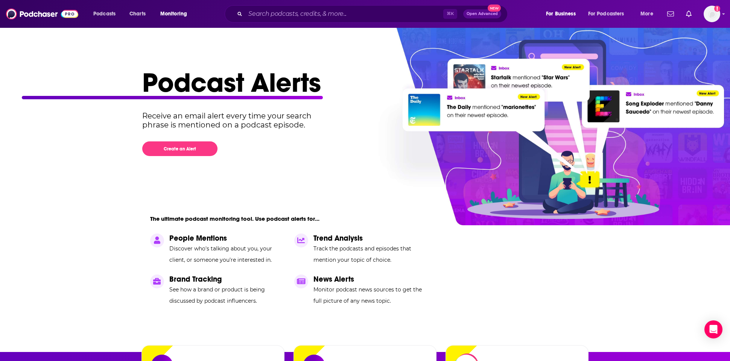 The height and width of the screenshot is (361, 730). I want to click on p: News Alerts, so click(372, 279).